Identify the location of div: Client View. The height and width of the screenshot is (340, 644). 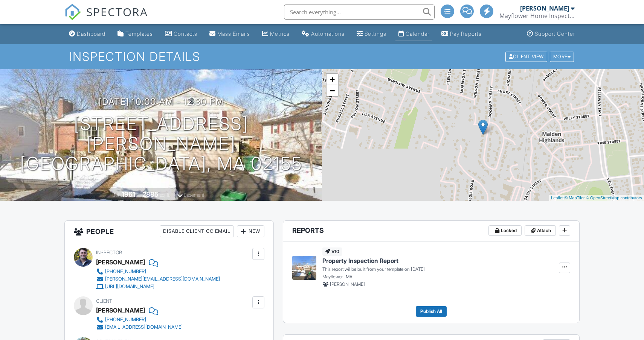
(526, 57).